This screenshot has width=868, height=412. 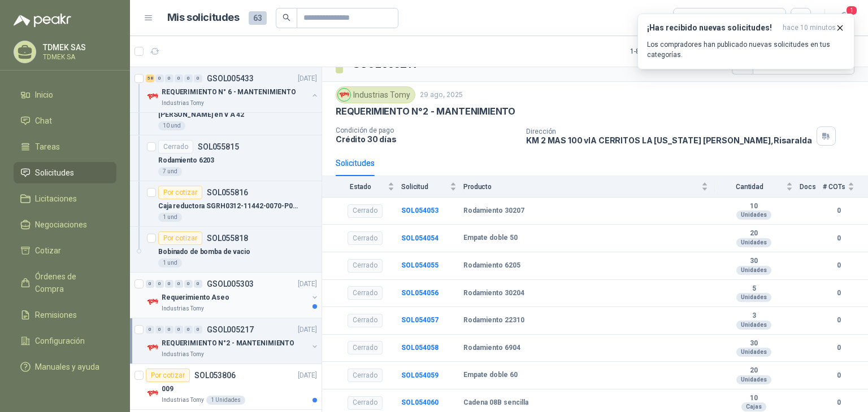 What do you see at coordinates (420, 376) in the screenshot?
I see `a: SOL054059` at bounding box center [420, 376].